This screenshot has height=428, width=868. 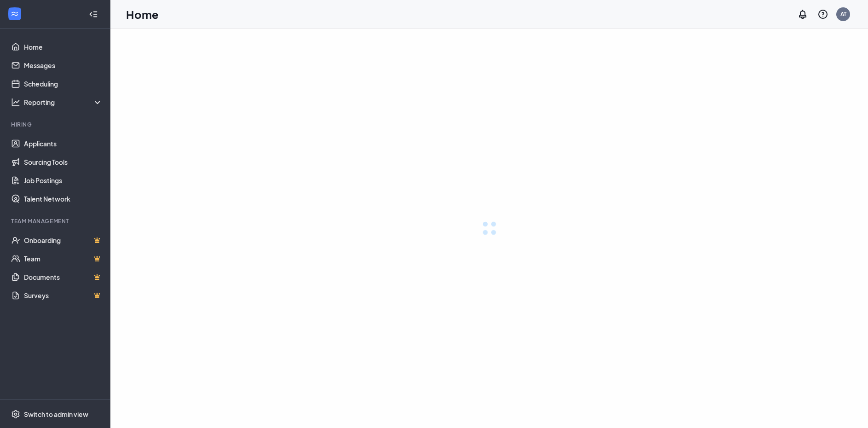 What do you see at coordinates (63, 180) in the screenshot?
I see `a: Job Postings` at bounding box center [63, 180].